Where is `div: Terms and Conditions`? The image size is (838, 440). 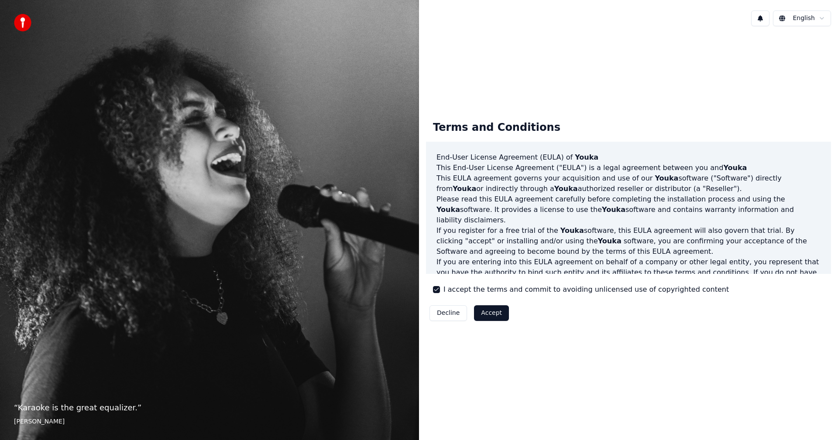
div: Terms and Conditions is located at coordinates (497, 128).